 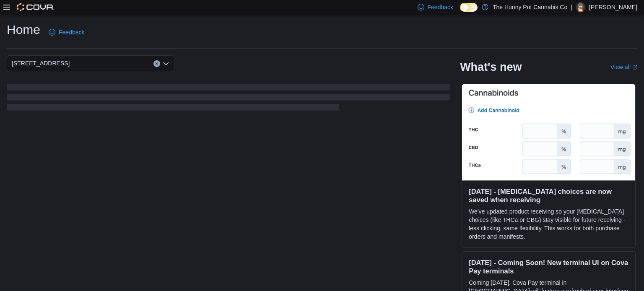 I want to click on a: View allExternal link, so click(x=624, y=67).